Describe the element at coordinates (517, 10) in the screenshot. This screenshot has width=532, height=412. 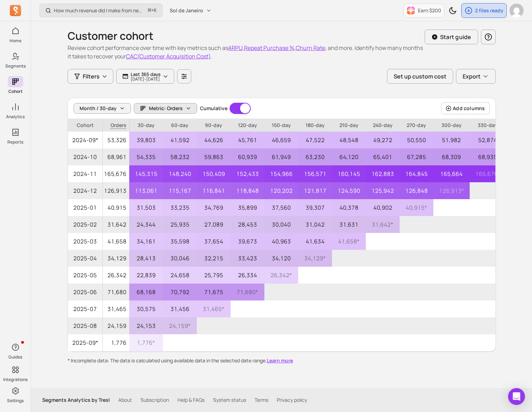
I see `img: avatar` at that location.